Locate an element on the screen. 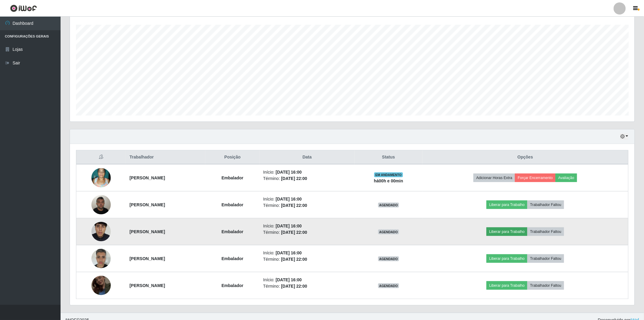  strong: há 00 h e 00 min is located at coordinates (389, 181).